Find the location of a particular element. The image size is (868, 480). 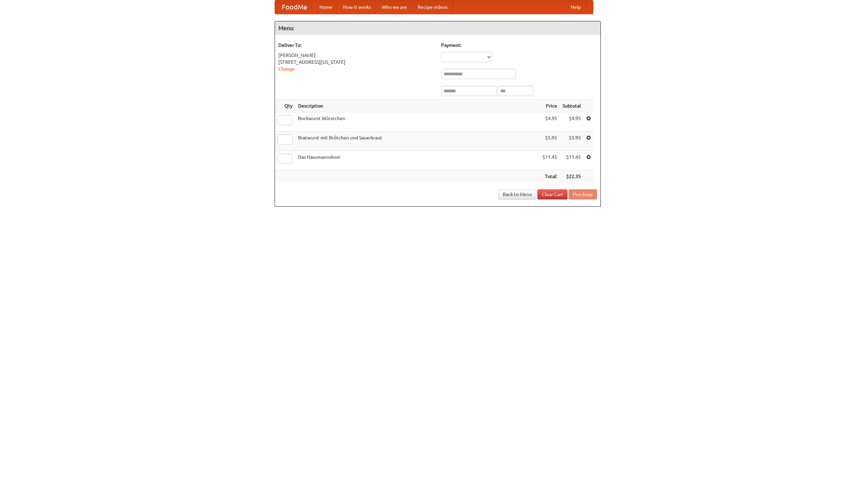

a: Who we are is located at coordinates (394, 7).